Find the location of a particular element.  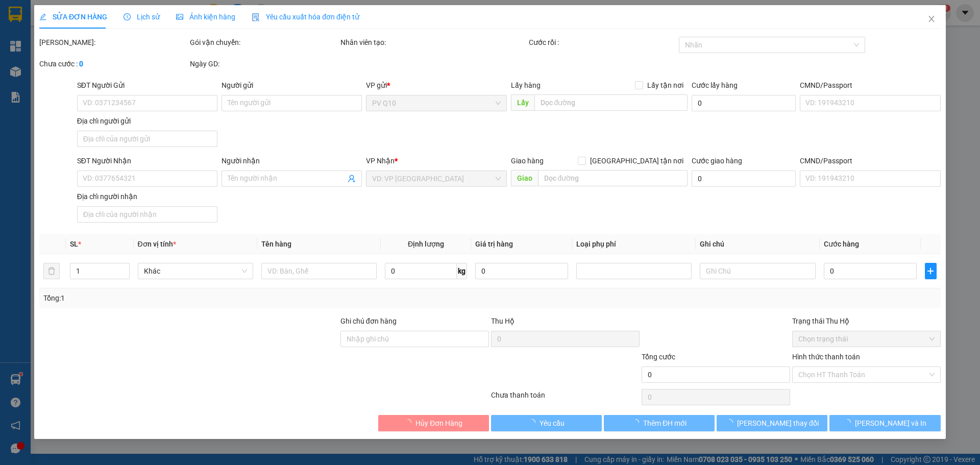

span: Giá trị hàng is located at coordinates (494, 244).